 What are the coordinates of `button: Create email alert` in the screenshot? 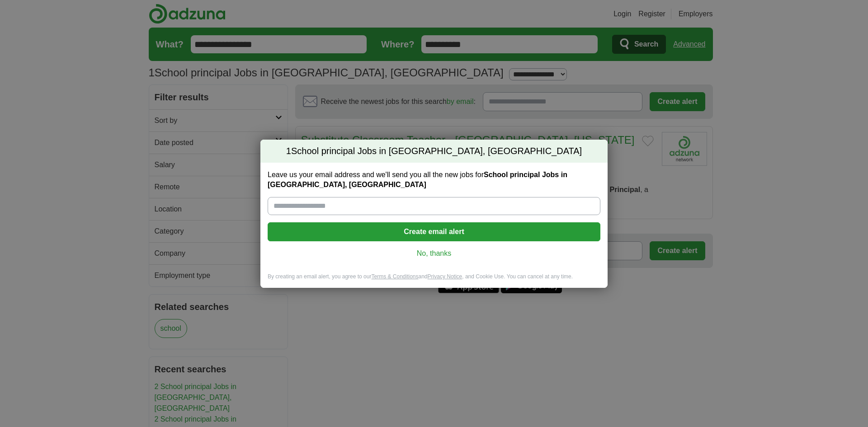 It's located at (434, 232).